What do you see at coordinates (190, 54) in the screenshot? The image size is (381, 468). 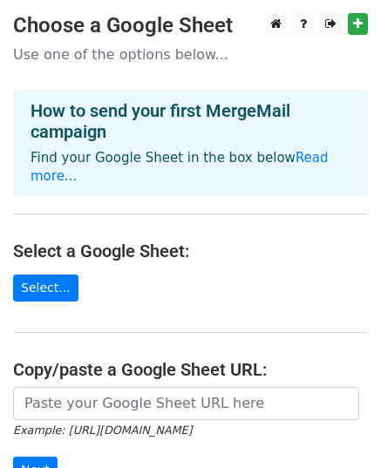 I see `p: Use one of the options below...` at bounding box center [190, 54].